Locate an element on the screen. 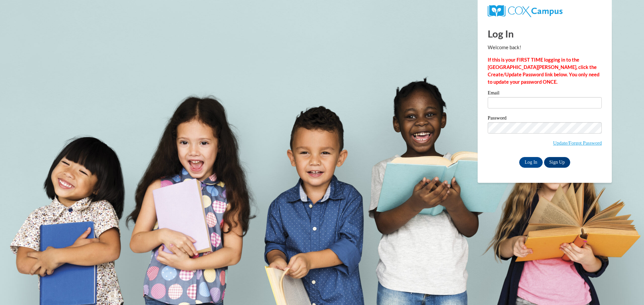 The width and height of the screenshot is (644, 305). a: COX Campus is located at coordinates (525, 10).